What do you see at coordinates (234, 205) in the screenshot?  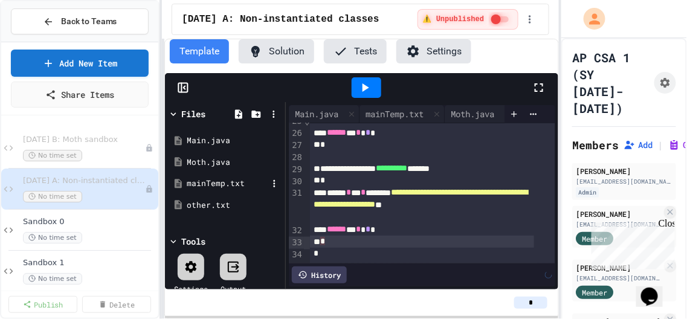 I see `div: other.txt` at bounding box center [234, 205].